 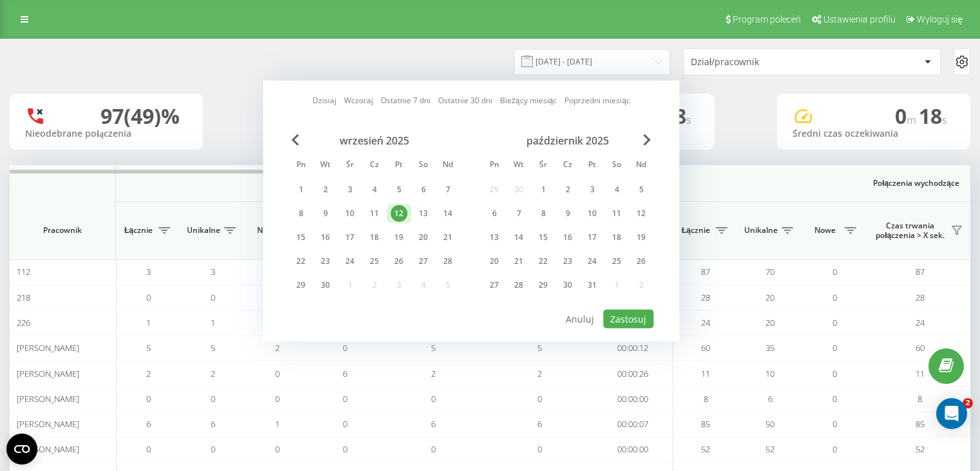 What do you see at coordinates (592, 190) in the screenshot?
I see `div: 3` at bounding box center [592, 190].